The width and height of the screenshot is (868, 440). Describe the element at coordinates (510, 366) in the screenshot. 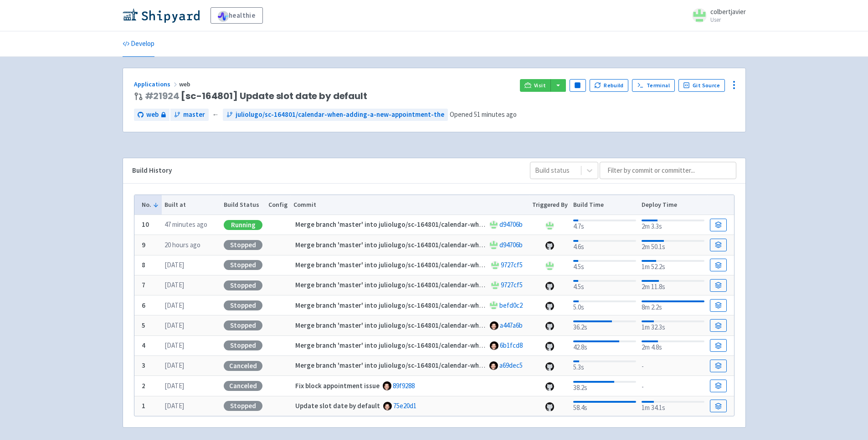

I see `a: a69dec5` at that location.